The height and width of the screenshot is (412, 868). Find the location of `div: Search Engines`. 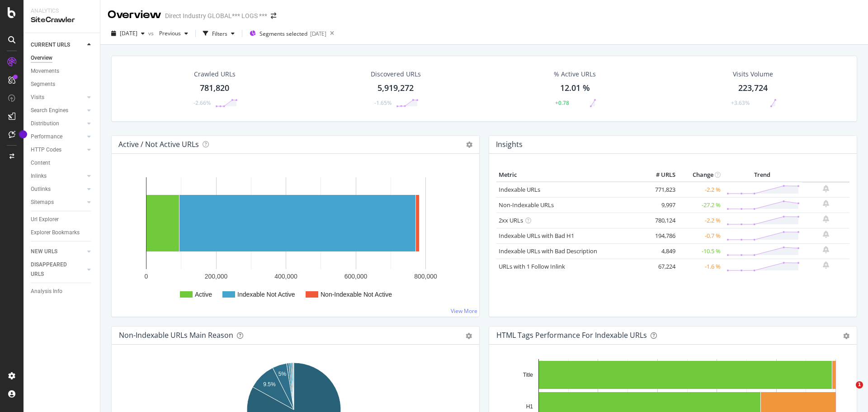

div: Search Engines is located at coordinates (49, 110).